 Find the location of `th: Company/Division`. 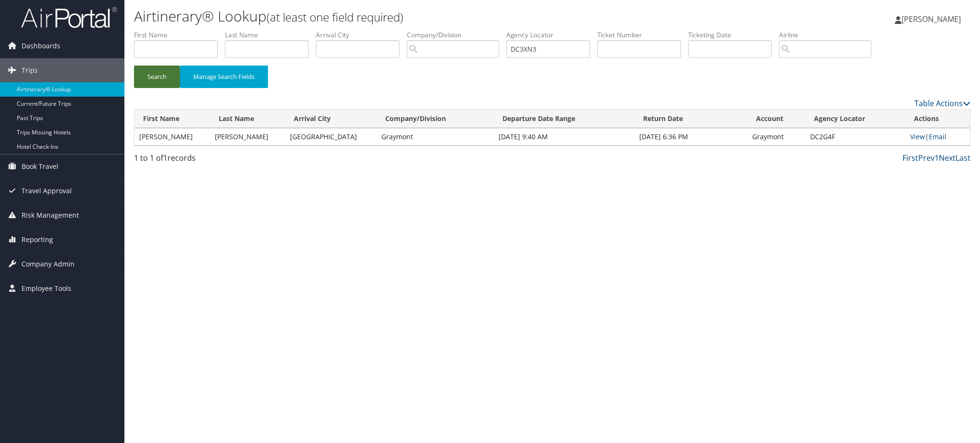

th: Company/Division is located at coordinates (435, 118).